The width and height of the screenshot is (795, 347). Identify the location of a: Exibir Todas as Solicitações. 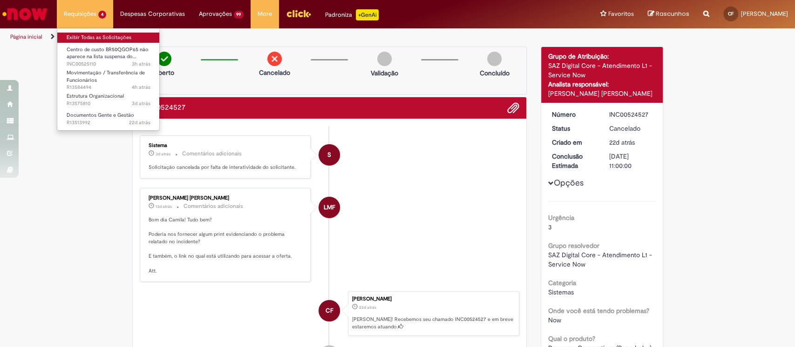
(108, 38).